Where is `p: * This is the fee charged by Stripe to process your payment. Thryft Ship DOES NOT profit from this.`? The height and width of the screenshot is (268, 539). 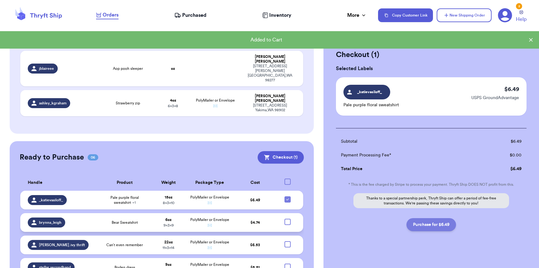 p: * This is the fee charged by Stripe to process your payment. Thryft Ship DOES NOT profit from this. is located at coordinates (431, 185).